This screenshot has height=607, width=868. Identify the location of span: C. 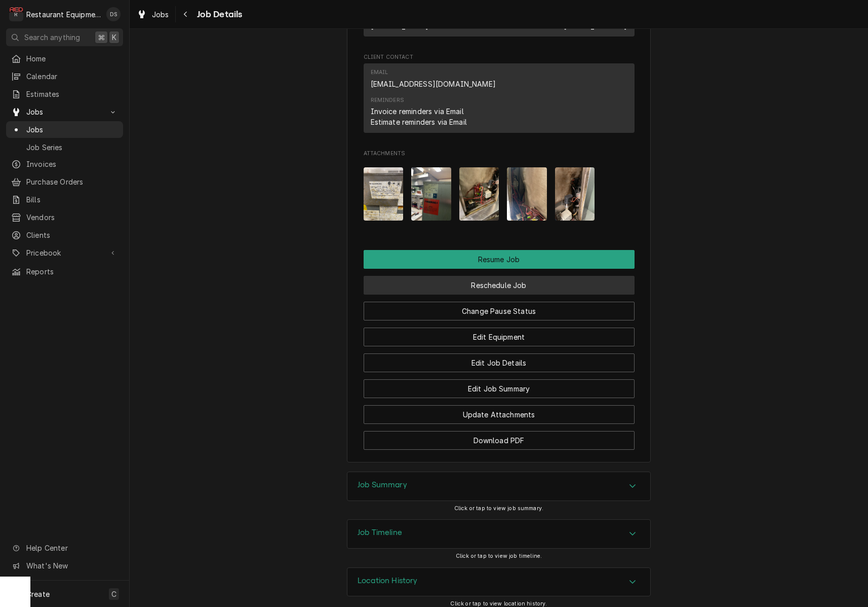
(114, 594).